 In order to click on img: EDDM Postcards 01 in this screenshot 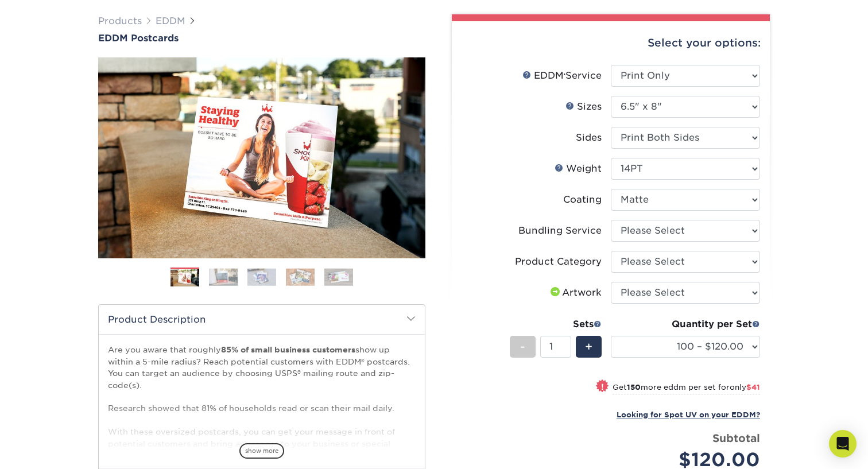, I will do `click(261, 157)`.